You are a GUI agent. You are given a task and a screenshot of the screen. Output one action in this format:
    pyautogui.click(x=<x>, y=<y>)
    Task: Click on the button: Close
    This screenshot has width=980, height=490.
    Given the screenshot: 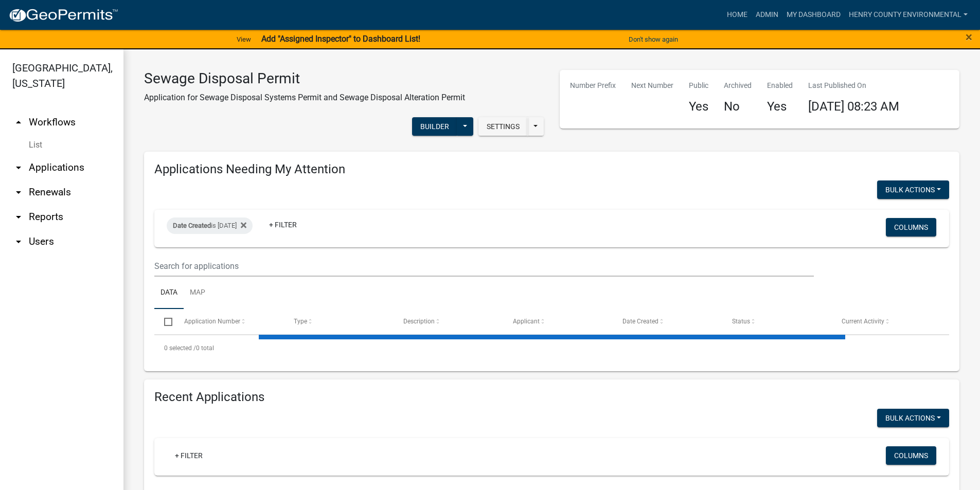 What is the action you would take?
    pyautogui.click(x=968, y=37)
    